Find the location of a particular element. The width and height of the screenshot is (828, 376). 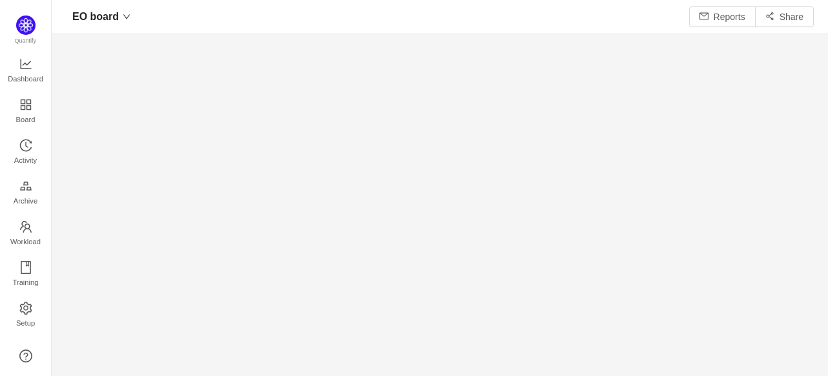

span: Training is located at coordinates (25, 282).